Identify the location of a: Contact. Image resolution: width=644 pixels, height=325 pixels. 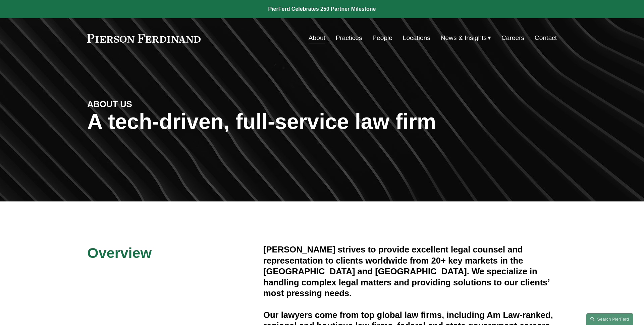
(546, 38).